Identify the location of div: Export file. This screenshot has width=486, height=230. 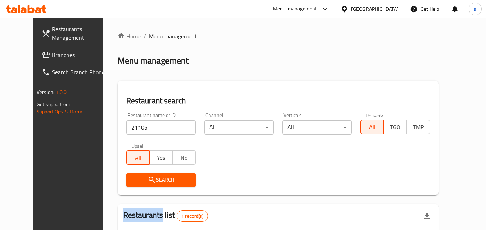
(427, 216).